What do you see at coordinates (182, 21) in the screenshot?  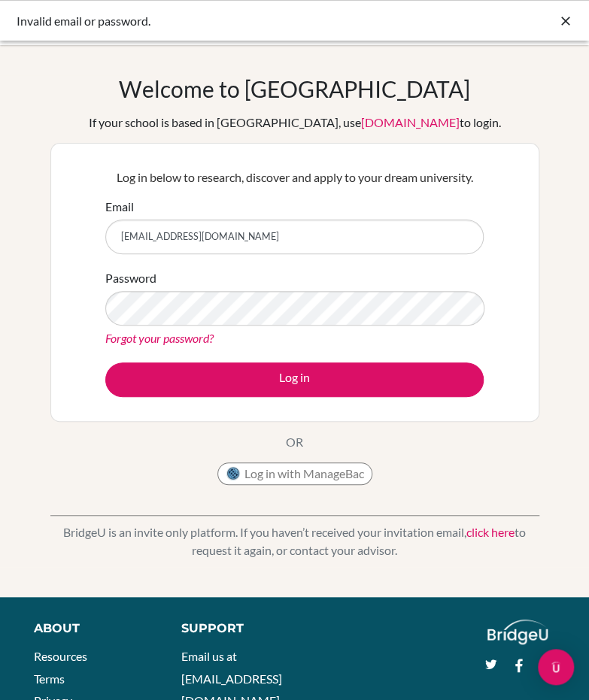 I see `div: Invalid email or password.` at bounding box center [182, 21].